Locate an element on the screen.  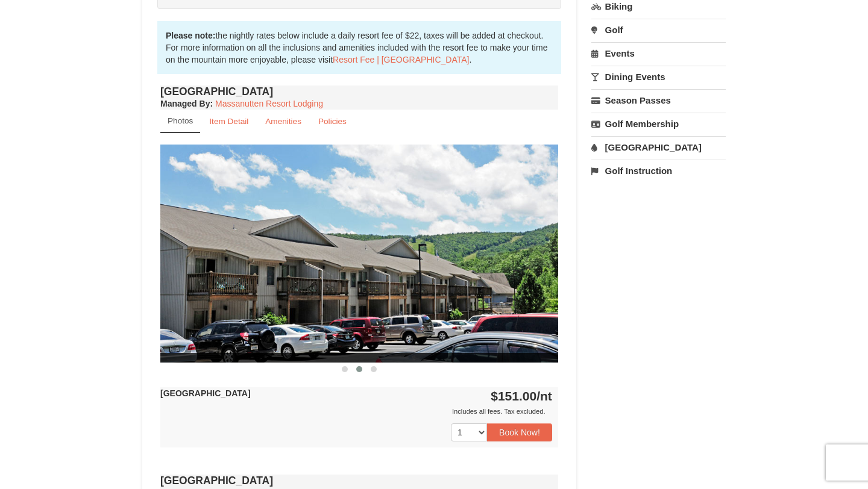
small: Photos is located at coordinates (180, 120).